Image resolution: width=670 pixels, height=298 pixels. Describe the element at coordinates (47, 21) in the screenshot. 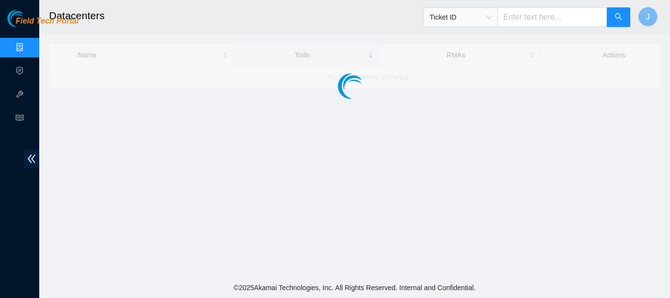

I see `span: Field Tech Portal` at that location.